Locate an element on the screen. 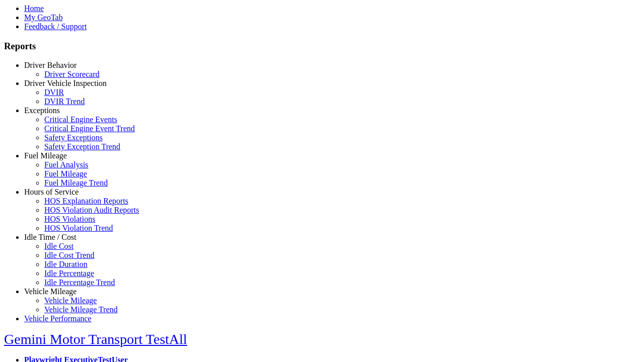 The image size is (644, 362). a: Critical Engine Events is located at coordinates (81, 119).